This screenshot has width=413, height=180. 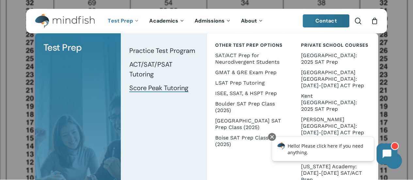 What do you see at coordinates (249, 93) in the screenshot?
I see `a: ISEE, SSAT, & HSPT Prep` at bounding box center [249, 93].